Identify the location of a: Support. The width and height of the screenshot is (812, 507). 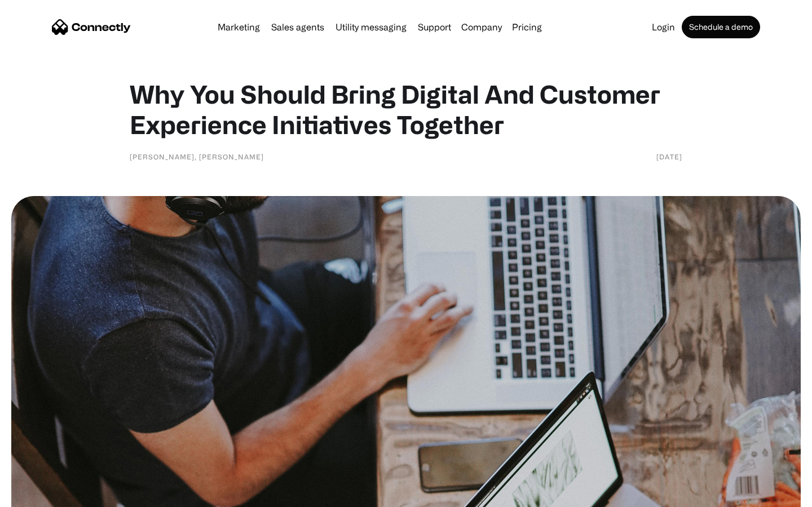
(434, 27).